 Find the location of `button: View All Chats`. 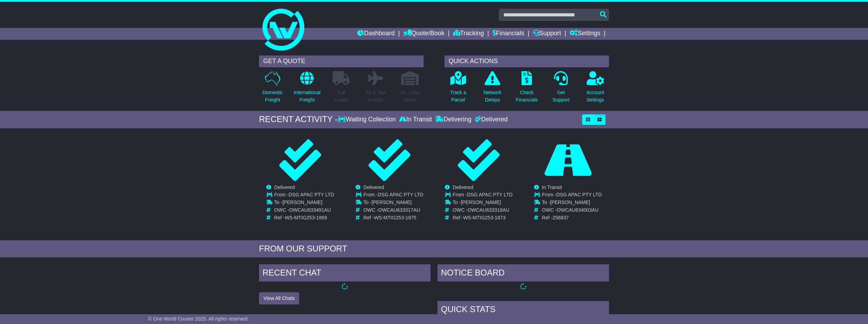

button: View All Chats is located at coordinates (279, 298).